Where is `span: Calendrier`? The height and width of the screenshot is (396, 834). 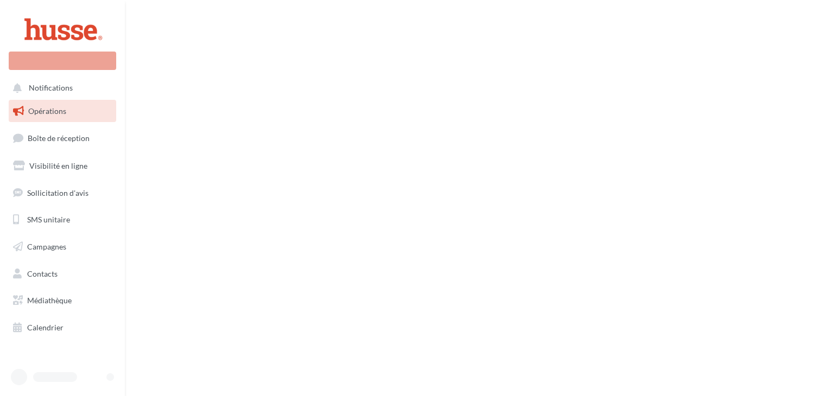
span: Calendrier is located at coordinates (45, 328).